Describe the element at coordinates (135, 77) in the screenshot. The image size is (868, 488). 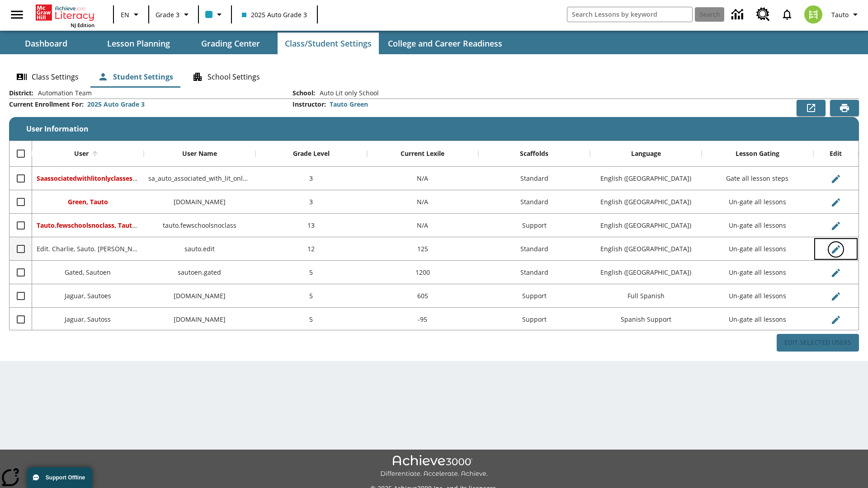
I see `button: Student Settings` at that location.